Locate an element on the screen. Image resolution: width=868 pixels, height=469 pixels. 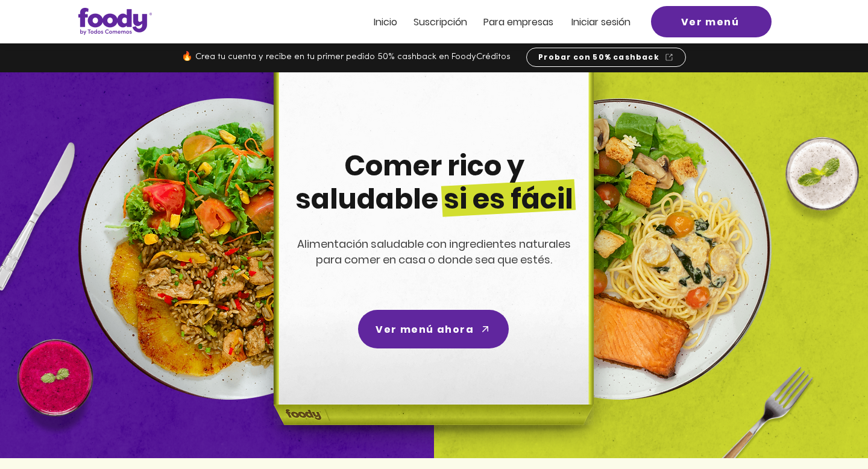
span: ra empresas is located at coordinates (524, 22).